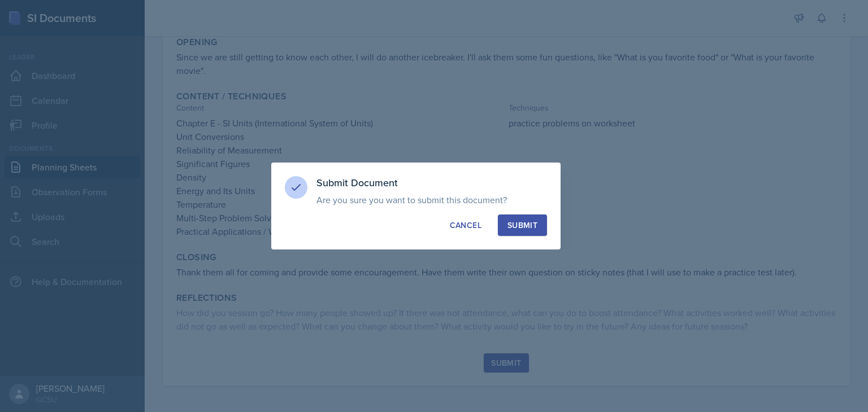 Image resolution: width=868 pixels, height=412 pixels. What do you see at coordinates (522, 226) in the screenshot?
I see `div: Submit` at bounding box center [522, 226].